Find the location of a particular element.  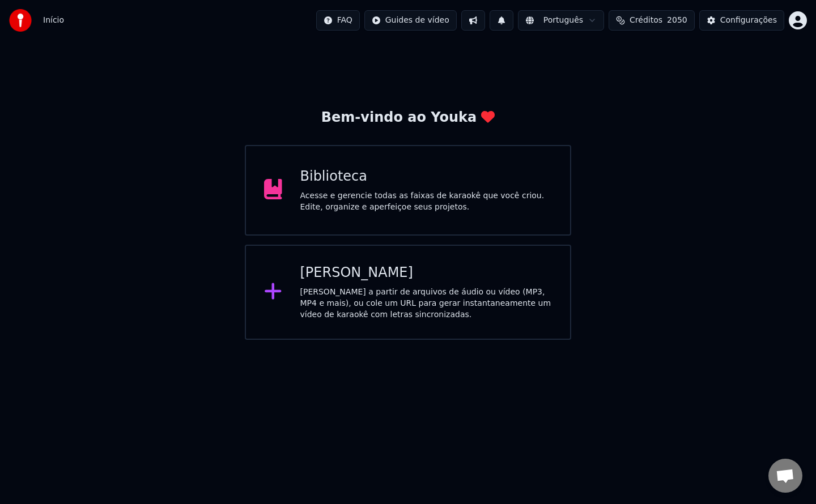

div: Acesse e gerencie todas as faixas de karaokê que você criou. Edite, organize e aperfeiçoe seus pr... is located at coordinates (426, 201).